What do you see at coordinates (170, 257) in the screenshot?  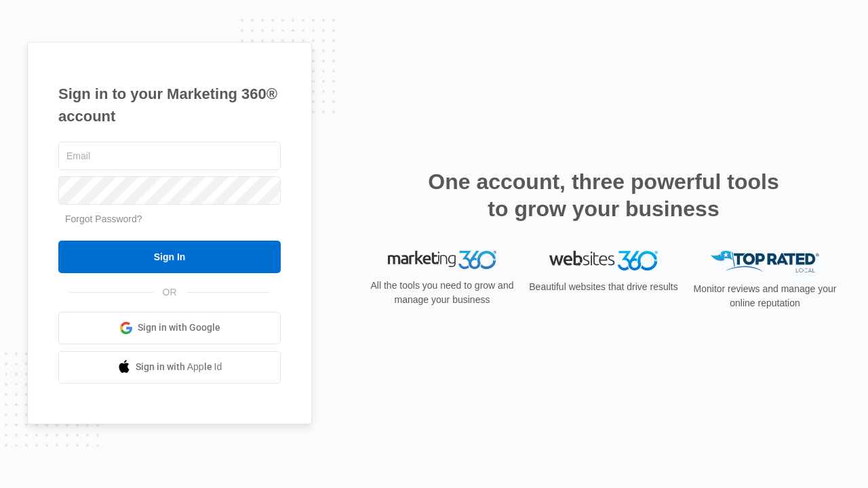 I see `input: Sign In` at bounding box center [170, 257].